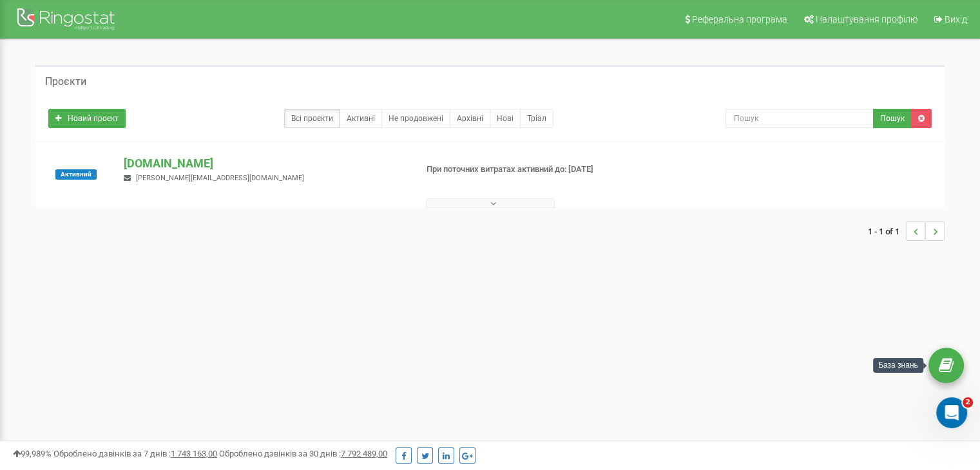 The height and width of the screenshot is (470, 980). What do you see at coordinates (194, 453) in the screenshot?
I see `u: 1 743 163,00` at bounding box center [194, 453].